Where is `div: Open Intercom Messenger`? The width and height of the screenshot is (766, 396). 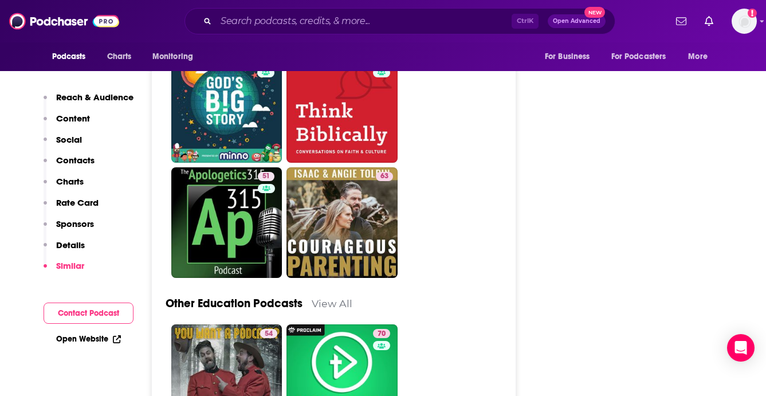 div: Open Intercom Messenger is located at coordinates (741, 348).